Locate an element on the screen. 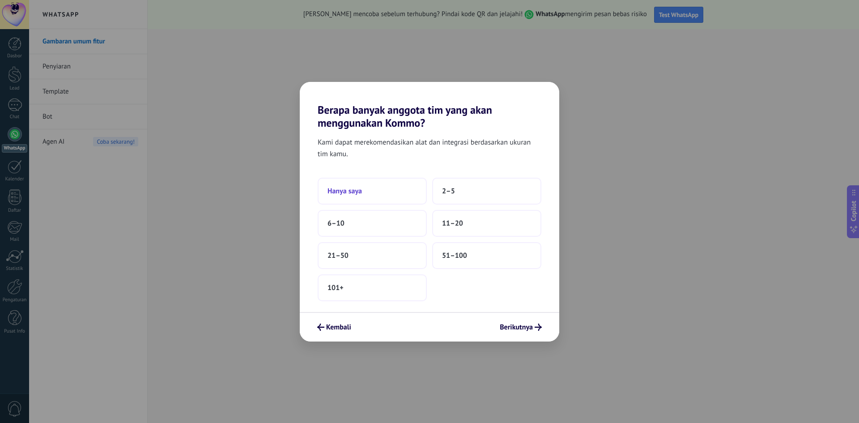  button: Berikutnya is located at coordinates (521, 327).